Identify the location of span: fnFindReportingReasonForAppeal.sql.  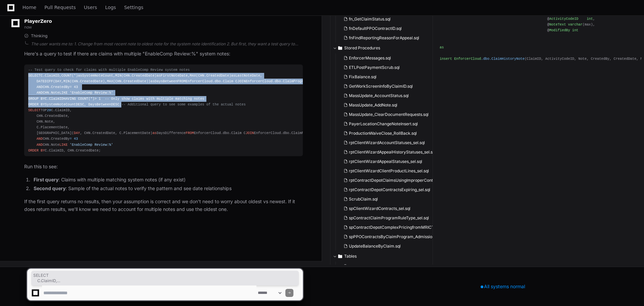
(384, 38).